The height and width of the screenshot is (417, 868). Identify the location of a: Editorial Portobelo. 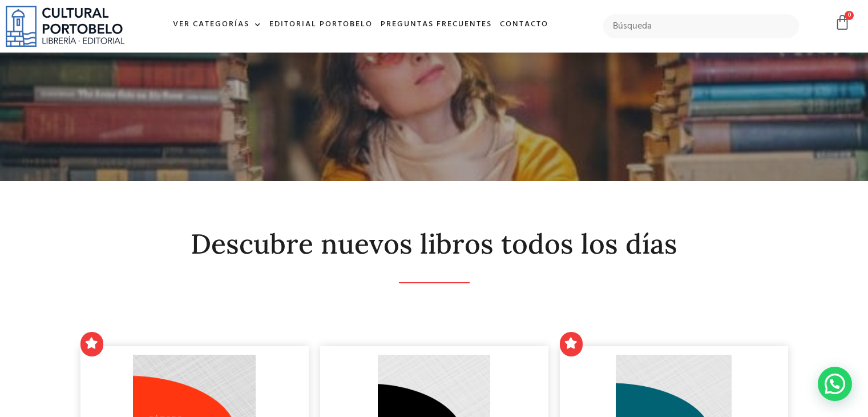
(321, 24).